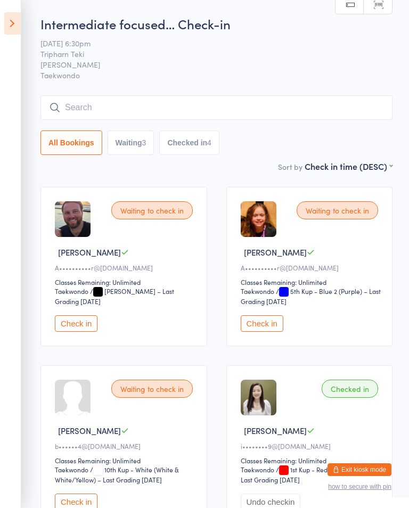  What do you see at coordinates (350, 389) in the screenshot?
I see `div: Checked in` at bounding box center [350, 389].